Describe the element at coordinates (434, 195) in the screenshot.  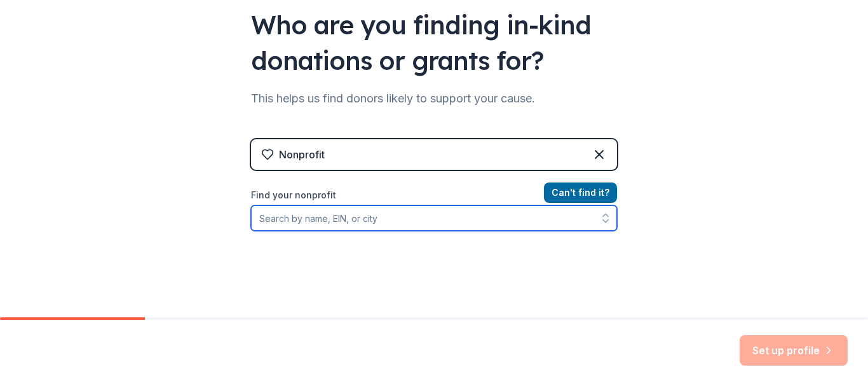
I see `label: Find your nonprofit` at that location.